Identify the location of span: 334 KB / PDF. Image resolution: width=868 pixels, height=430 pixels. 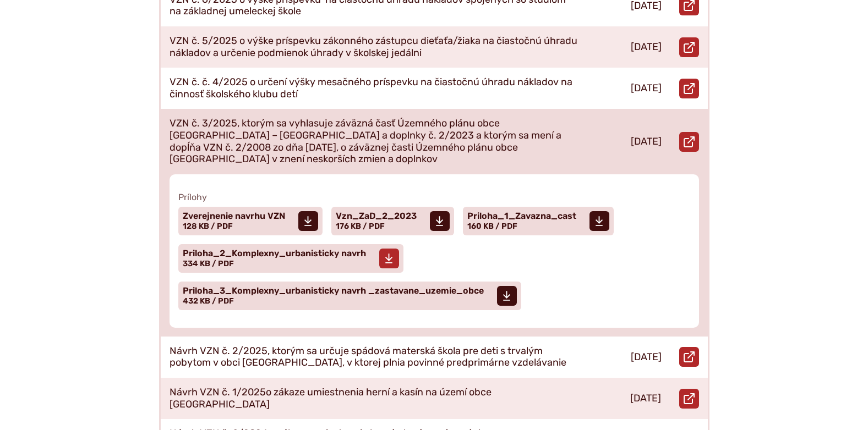
(208, 264).